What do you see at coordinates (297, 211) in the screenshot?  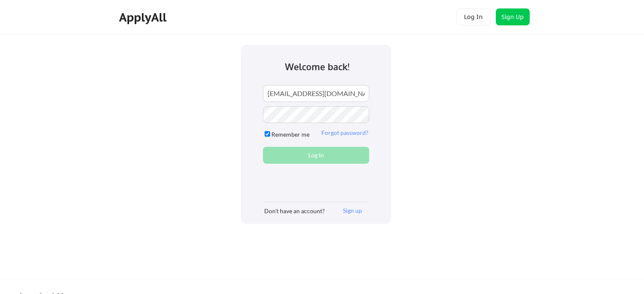 I see `div: Don't have an account?` at bounding box center [297, 211].